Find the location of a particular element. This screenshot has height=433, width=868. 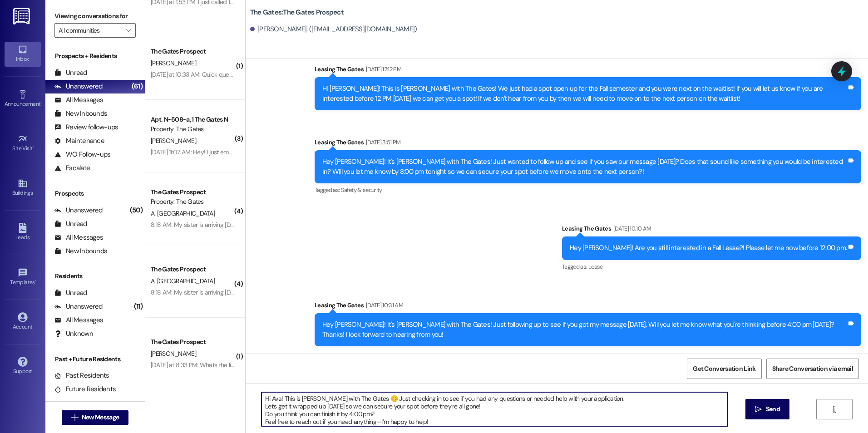

a: Inbox is located at coordinates (22, 54).